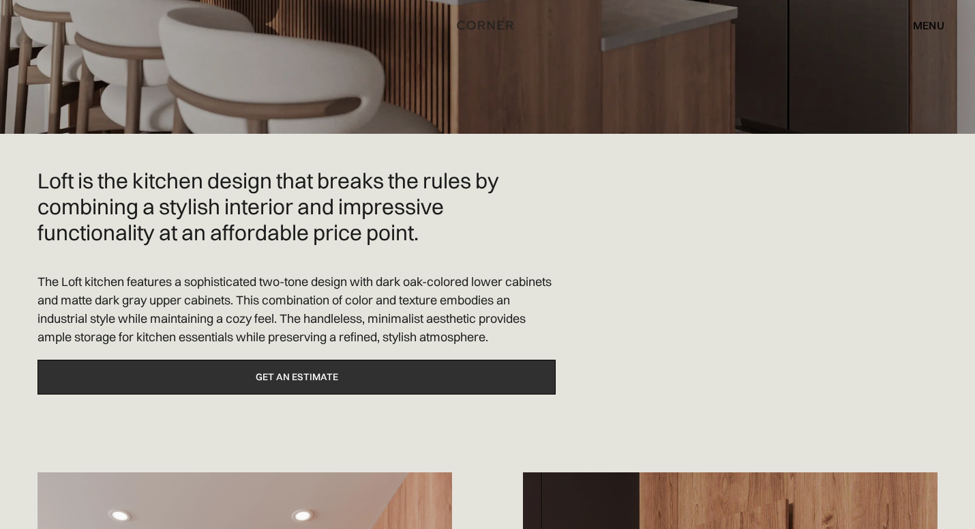 The width and height of the screenshot is (975, 529). What do you see at coordinates (297, 206) in the screenshot?
I see `h2: Loft is the kitchen design that breaks the rules by combining a stylish interior and impressive f...` at bounding box center [297, 206].